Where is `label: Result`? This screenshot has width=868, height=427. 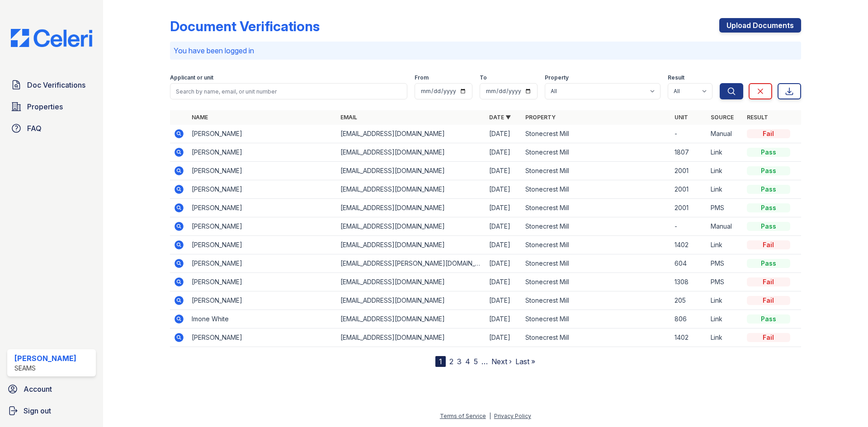 label: Result is located at coordinates (676, 78).